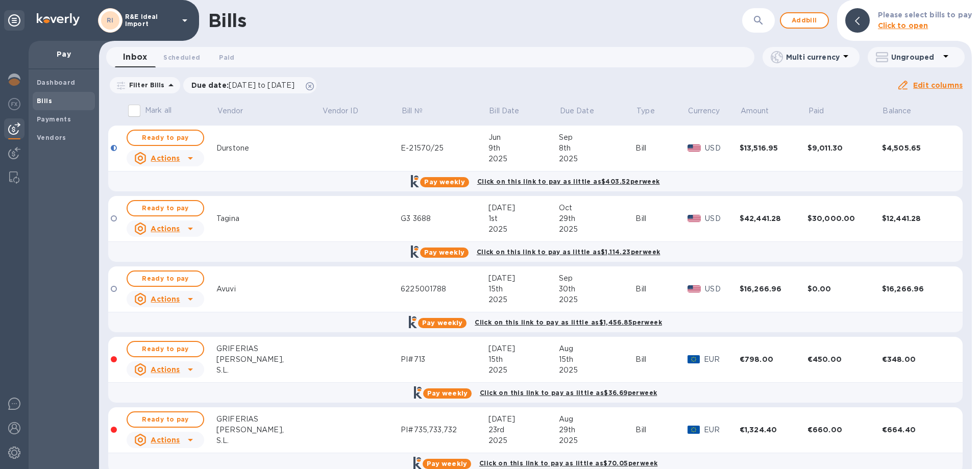 Image resolution: width=980 pixels, height=469 pixels. Describe the element at coordinates (444, 289) in the screenshot. I see `div: 6225001788` at that location.